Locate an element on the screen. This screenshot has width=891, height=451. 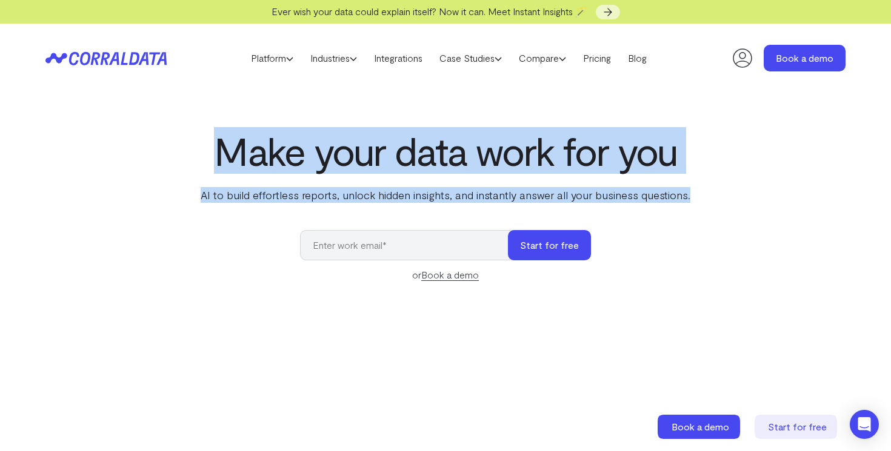
div: or is located at coordinates (445, 275).